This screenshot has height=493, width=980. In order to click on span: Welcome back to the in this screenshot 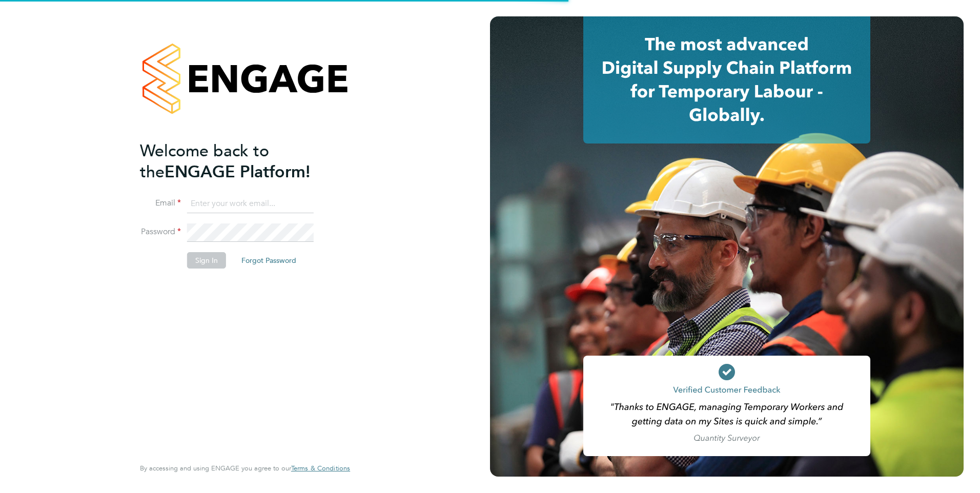, I will do `click(205, 161)`.